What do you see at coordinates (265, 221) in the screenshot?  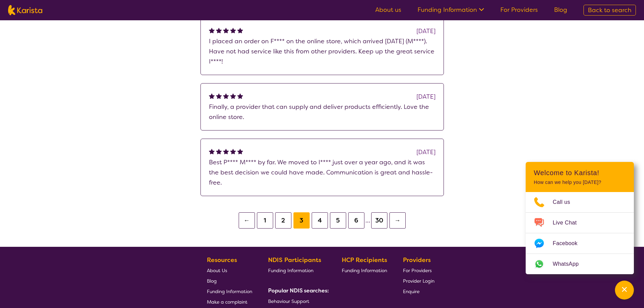 I see `button: 1` at bounding box center [265, 221].